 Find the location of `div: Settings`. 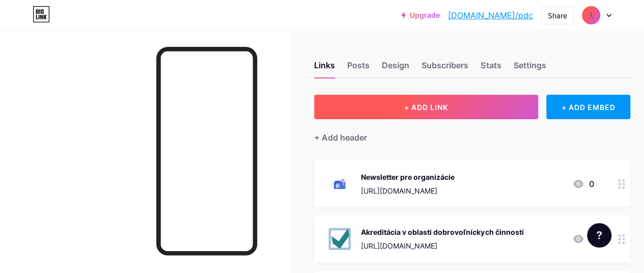

div: Settings is located at coordinates (529, 68).